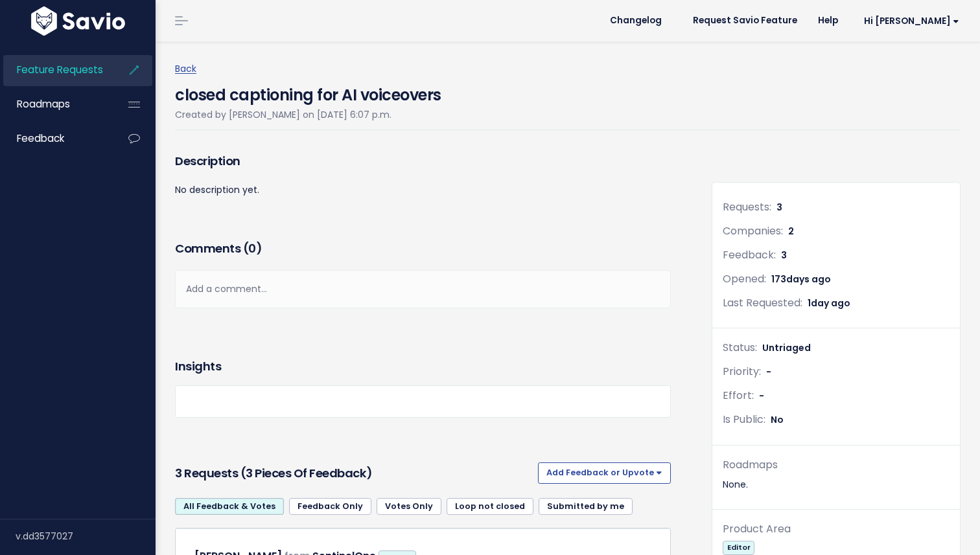 The image size is (980, 555). I want to click on a: Feature Requests, so click(55, 70).